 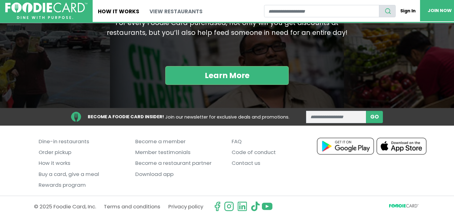 What do you see at coordinates (255, 207) in the screenshot?
I see `img: tiktok.svg` at bounding box center [255, 207].